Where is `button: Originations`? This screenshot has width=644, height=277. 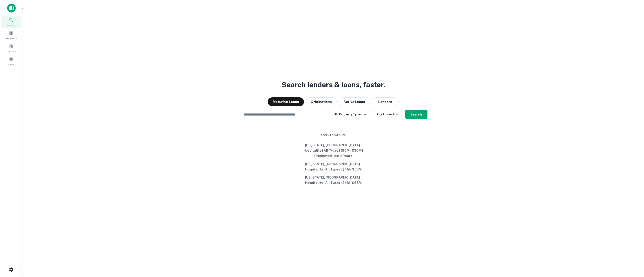
button: Originations is located at coordinates (321, 102).